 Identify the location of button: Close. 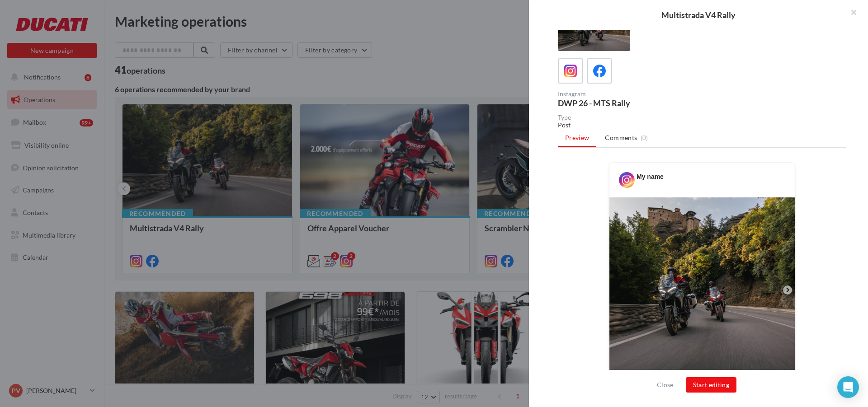
(665, 385).